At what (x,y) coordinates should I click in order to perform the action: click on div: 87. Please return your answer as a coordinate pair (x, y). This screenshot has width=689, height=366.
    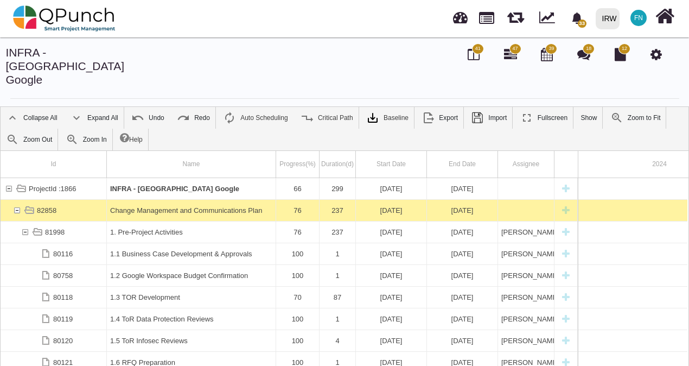
    Looking at the image, I should click on (338, 297).